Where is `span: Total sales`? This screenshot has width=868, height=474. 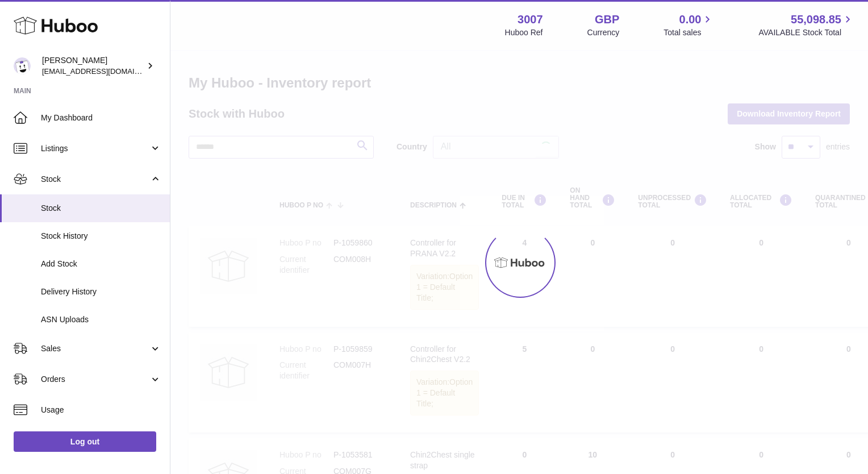 span: Total sales is located at coordinates (689, 33).